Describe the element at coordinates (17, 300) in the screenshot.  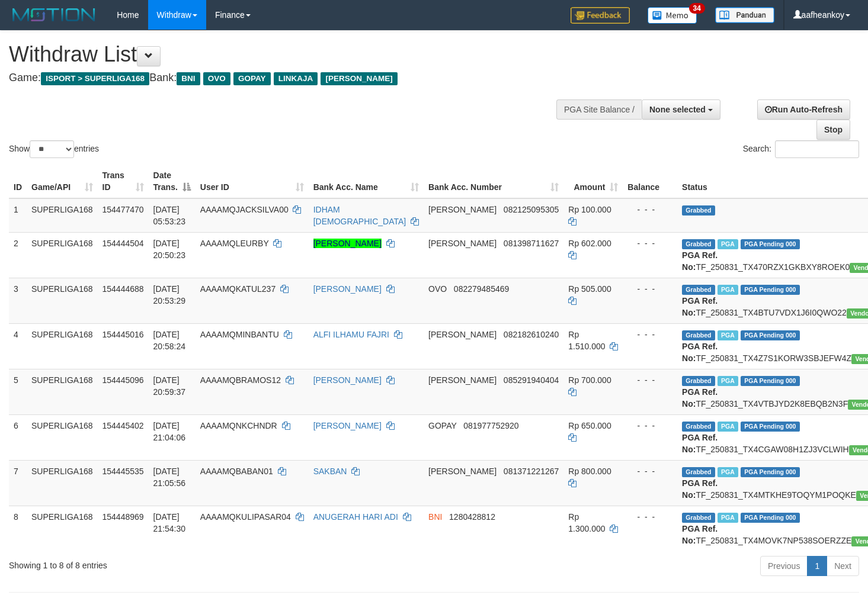
I see `td: 3` at that location.